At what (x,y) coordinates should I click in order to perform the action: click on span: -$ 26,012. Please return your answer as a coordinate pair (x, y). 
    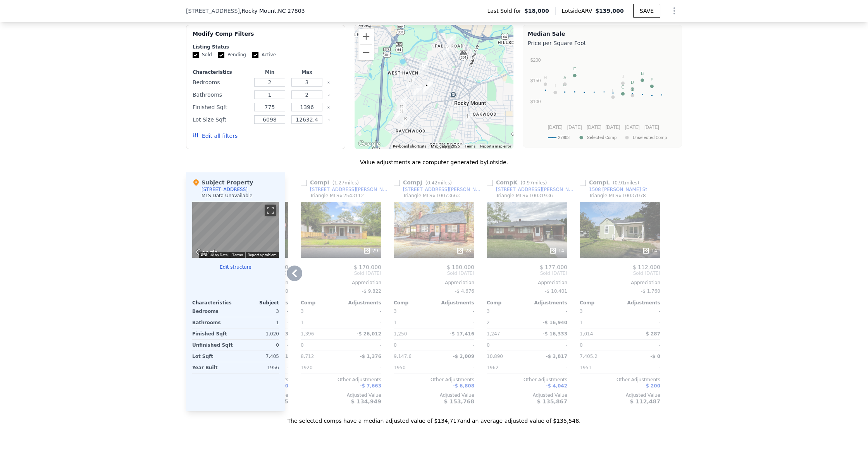
    Looking at the image, I should click on (369, 333).